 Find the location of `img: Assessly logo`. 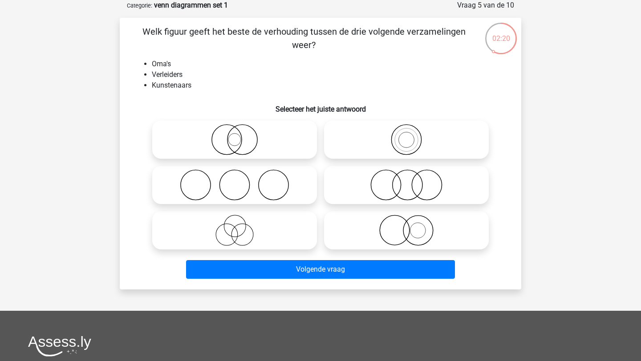

img: Assessly logo is located at coordinates (60, 346).